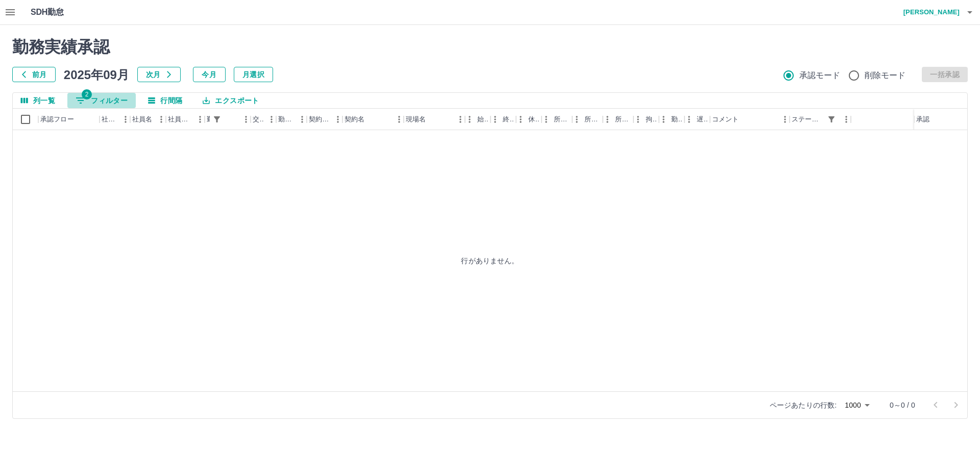 The height and width of the screenshot is (475, 980). I want to click on button: 次月, so click(158, 75).